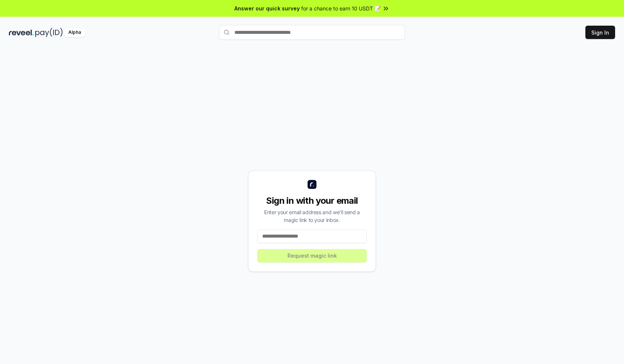 The image size is (624, 364). What do you see at coordinates (312, 216) in the screenshot?
I see `div: Enter your email address and we’ll send a magic link to your inbox.` at bounding box center [312, 216].